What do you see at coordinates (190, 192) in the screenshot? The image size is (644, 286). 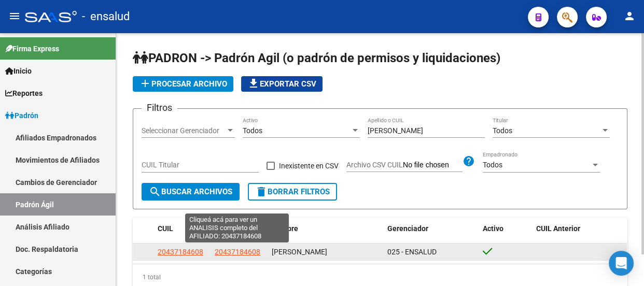 I see `span: Buscar Archivos` at bounding box center [190, 192].